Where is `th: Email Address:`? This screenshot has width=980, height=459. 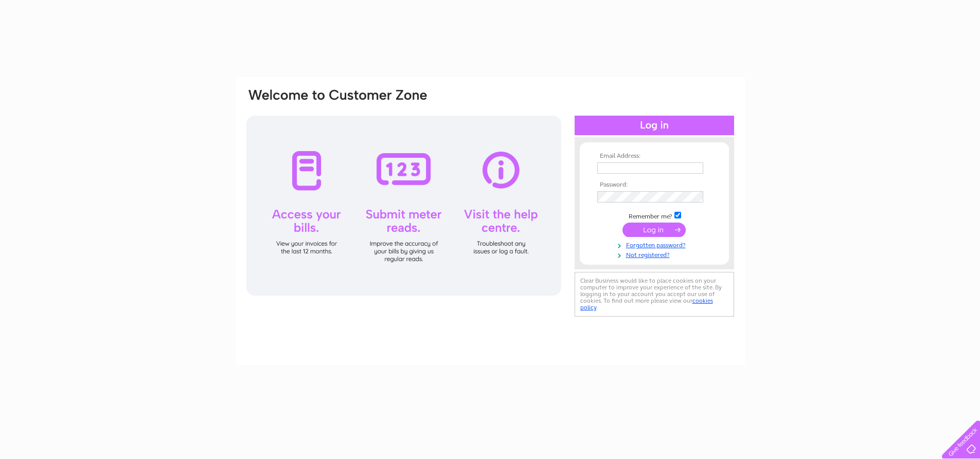
th: Email Address: is located at coordinates (654, 156).